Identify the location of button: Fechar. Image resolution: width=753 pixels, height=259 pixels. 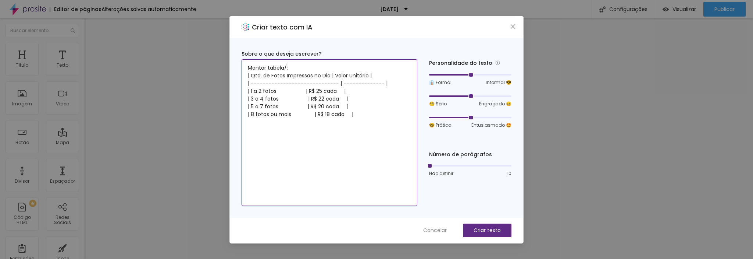
(513, 26).